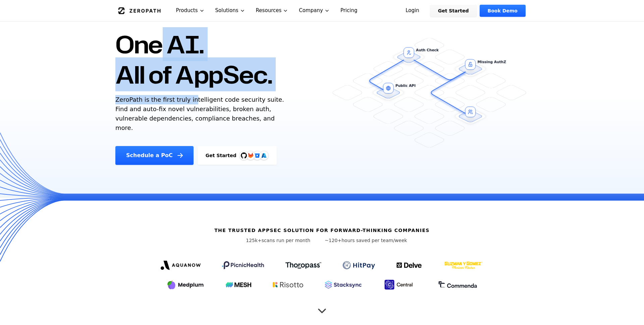  I want to click on a: Schedule a PoC, so click(154, 156).